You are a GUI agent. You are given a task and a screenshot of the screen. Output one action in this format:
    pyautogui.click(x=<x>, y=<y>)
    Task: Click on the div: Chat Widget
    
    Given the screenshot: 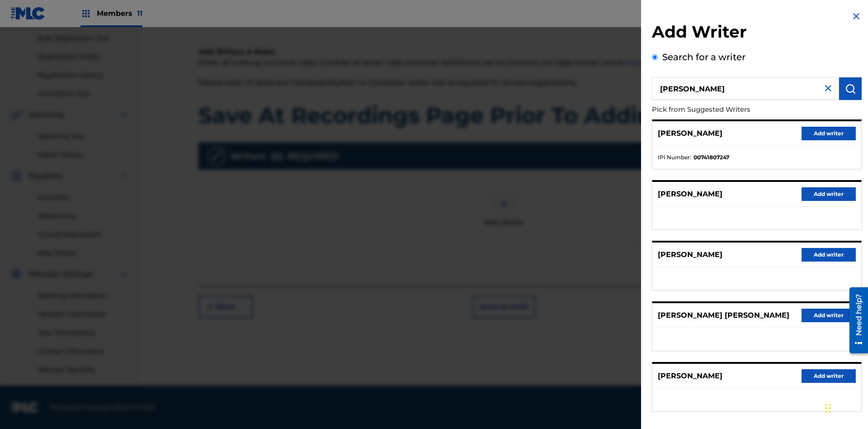 What is the action you would take?
    pyautogui.click(x=845, y=407)
    